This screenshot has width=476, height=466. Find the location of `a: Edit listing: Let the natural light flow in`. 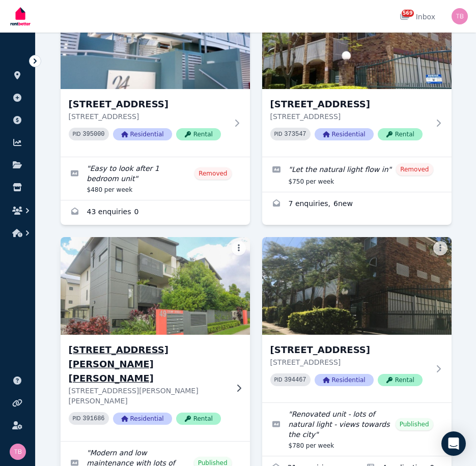

a: Edit listing: Let the natural light flow in is located at coordinates (357, 175).